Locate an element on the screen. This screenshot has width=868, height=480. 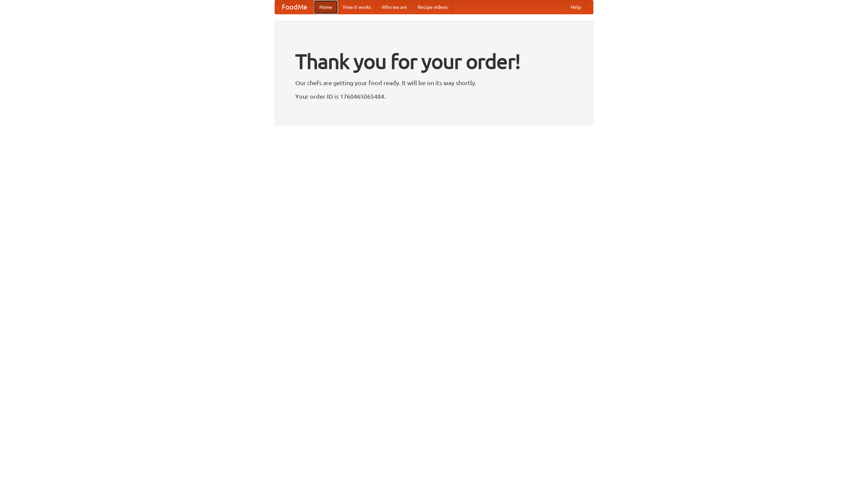
h1: Thank you for your order! is located at coordinates (434, 61).